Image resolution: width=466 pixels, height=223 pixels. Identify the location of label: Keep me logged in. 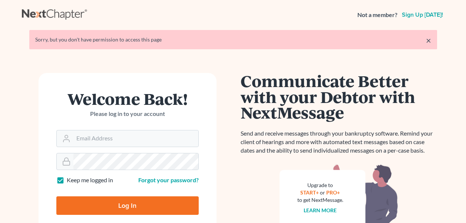
(90, 180).